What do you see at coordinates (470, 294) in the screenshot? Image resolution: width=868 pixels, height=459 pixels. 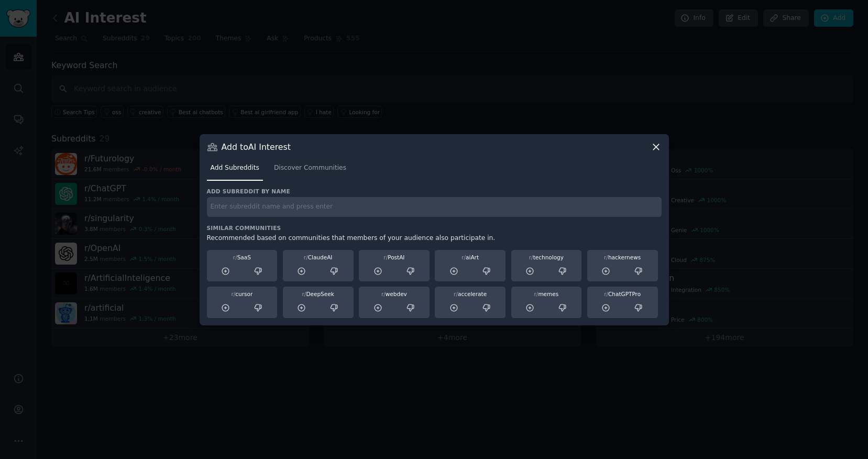 I see `div: accelerate` at bounding box center [470, 294].